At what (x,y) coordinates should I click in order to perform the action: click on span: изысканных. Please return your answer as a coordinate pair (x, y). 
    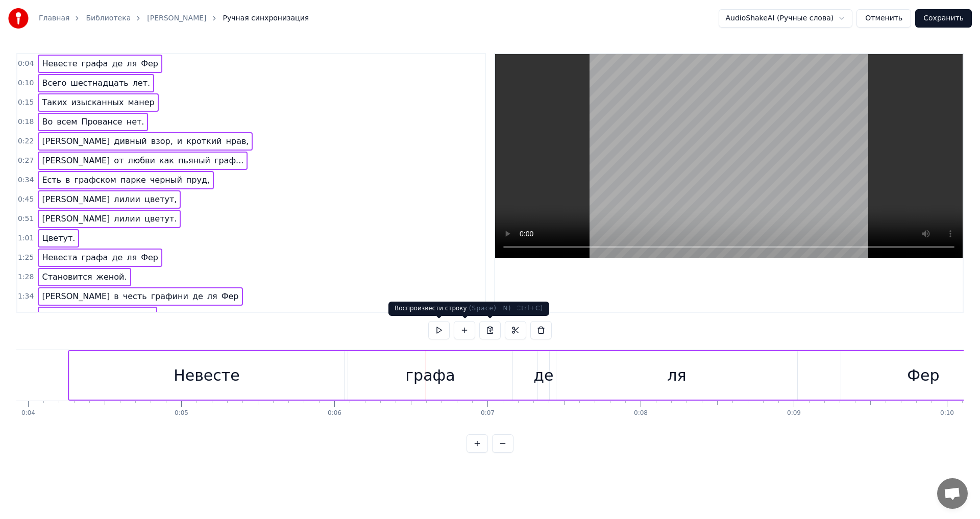
    Looking at the image, I should click on (98, 102).